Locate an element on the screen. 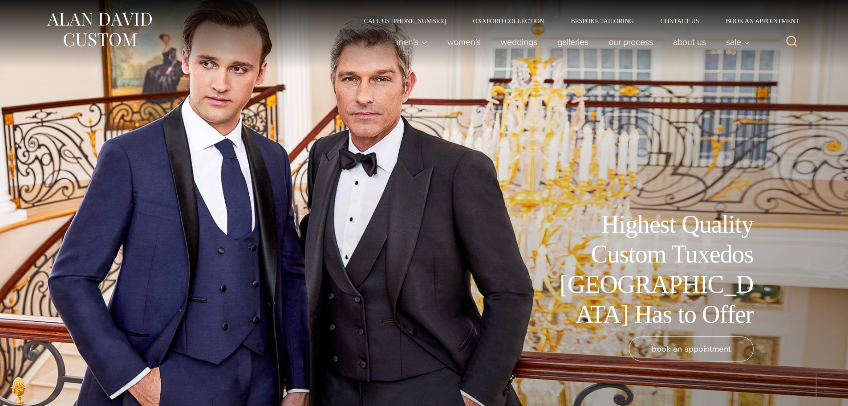 The height and width of the screenshot is (406, 848). a: Contact Us is located at coordinates (680, 21).